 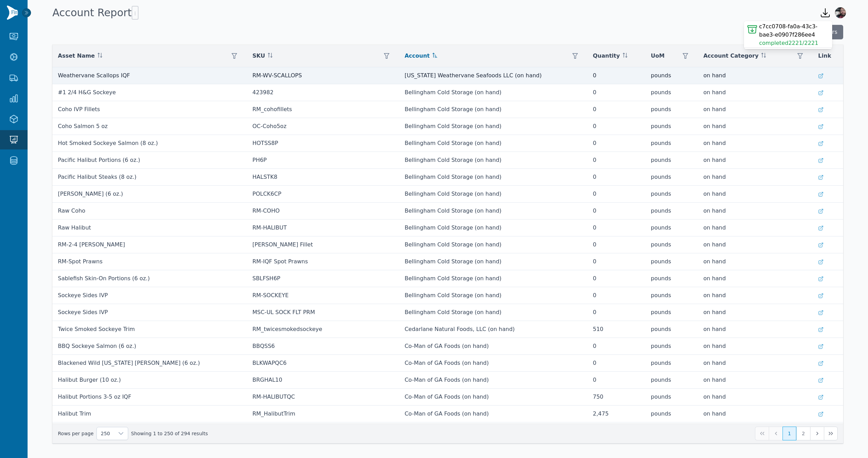 What do you see at coordinates (617, 431) in the screenshot?
I see `td: 225` at bounding box center [617, 431].